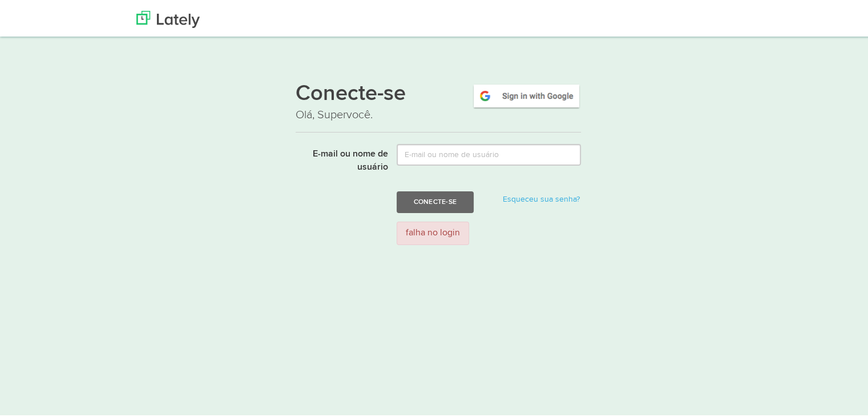 This screenshot has height=417, width=868. I want to click on font: falha no login, so click(433, 230).